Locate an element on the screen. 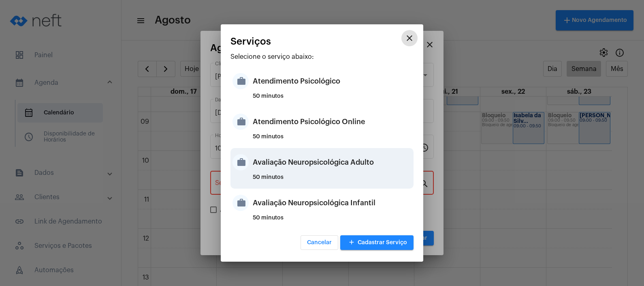 The width and height of the screenshot is (644, 286). p: Selecione o serviço abaixo: is located at coordinates (322, 57).